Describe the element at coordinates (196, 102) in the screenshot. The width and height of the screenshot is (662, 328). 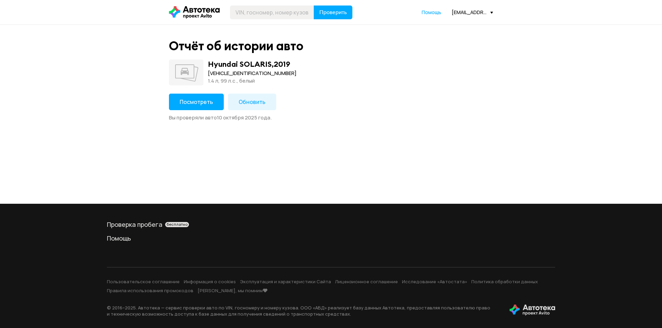
I see `span: Посмотреть` at that location.